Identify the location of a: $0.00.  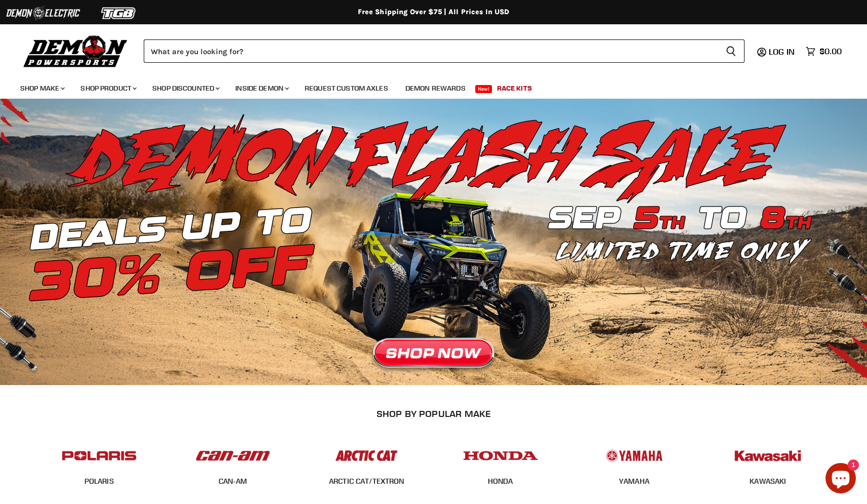
(824, 51).